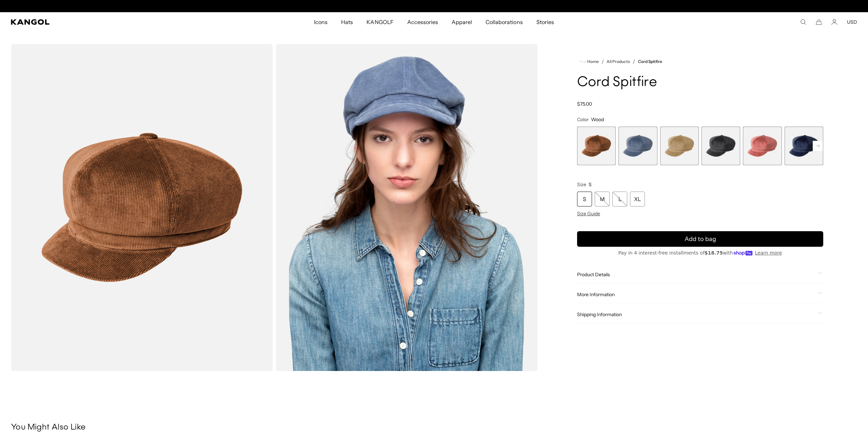 The width and height of the screenshot is (868, 438). Describe the element at coordinates (700, 239) in the screenshot. I see `span: Add to bag` at that location.